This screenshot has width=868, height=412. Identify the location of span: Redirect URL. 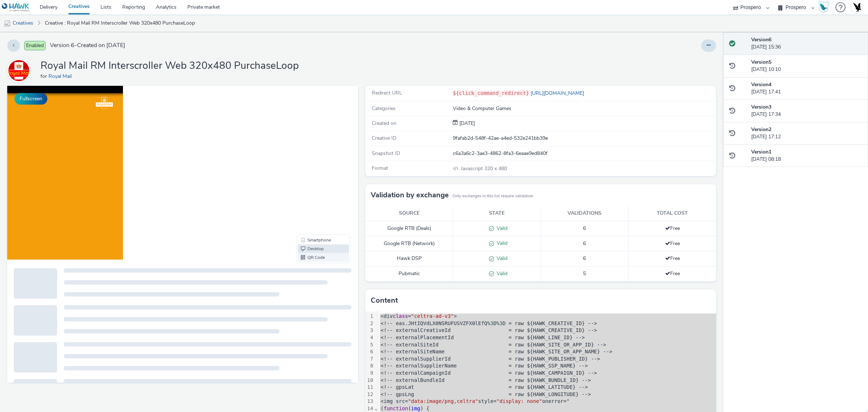
(387, 93).